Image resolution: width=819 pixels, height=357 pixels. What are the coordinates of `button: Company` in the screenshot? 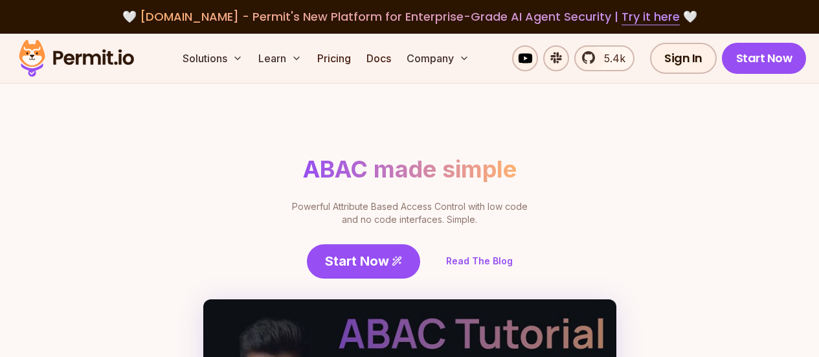 It's located at (438, 58).